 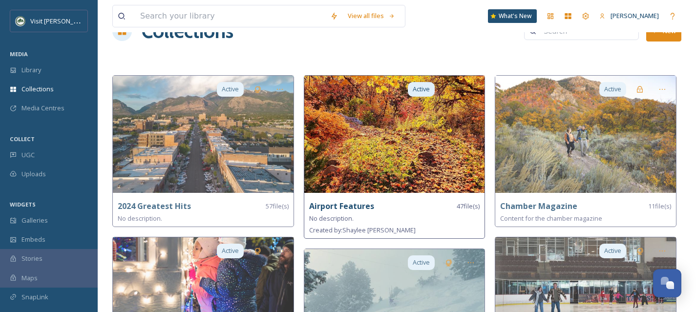 What do you see at coordinates (341, 206) in the screenshot?
I see `strong: Airport Features` at bounding box center [341, 206].